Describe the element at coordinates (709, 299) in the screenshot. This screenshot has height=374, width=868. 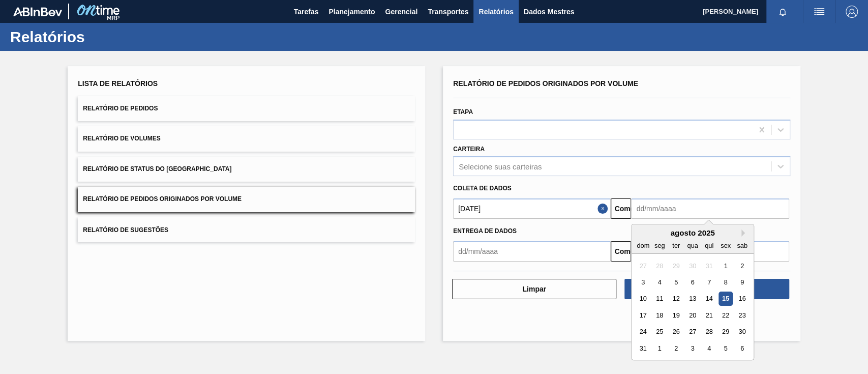
I see `div: Choose quinta-feira, 14 de agosto de 2025` at that location.